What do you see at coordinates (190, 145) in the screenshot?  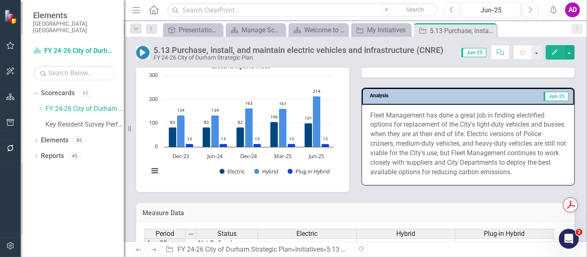 I see `path: Dec-23, 13. Plug-in Hybrid.` at bounding box center [190, 145].